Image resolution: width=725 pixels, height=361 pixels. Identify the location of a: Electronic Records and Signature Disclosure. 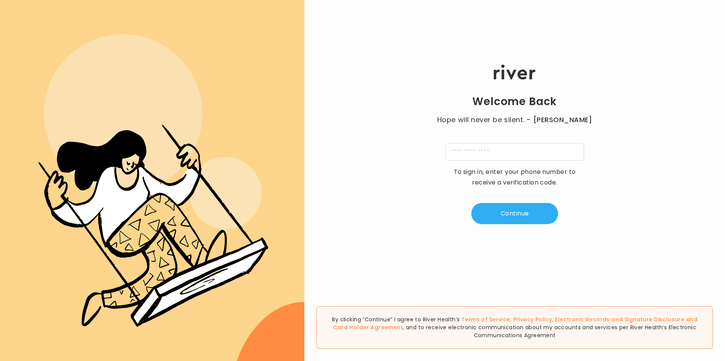
(620, 319).